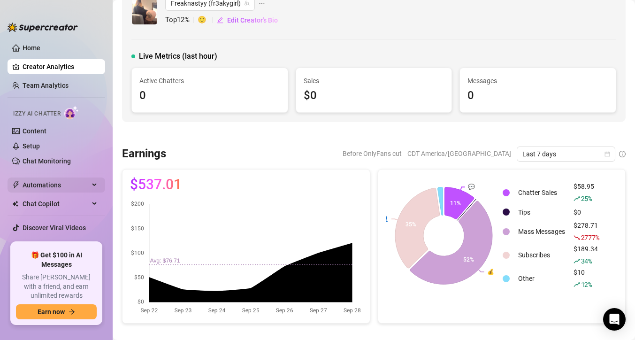 Image resolution: width=635 pixels, height=340 pixels. I want to click on span: thunderbolt, so click(16, 185).